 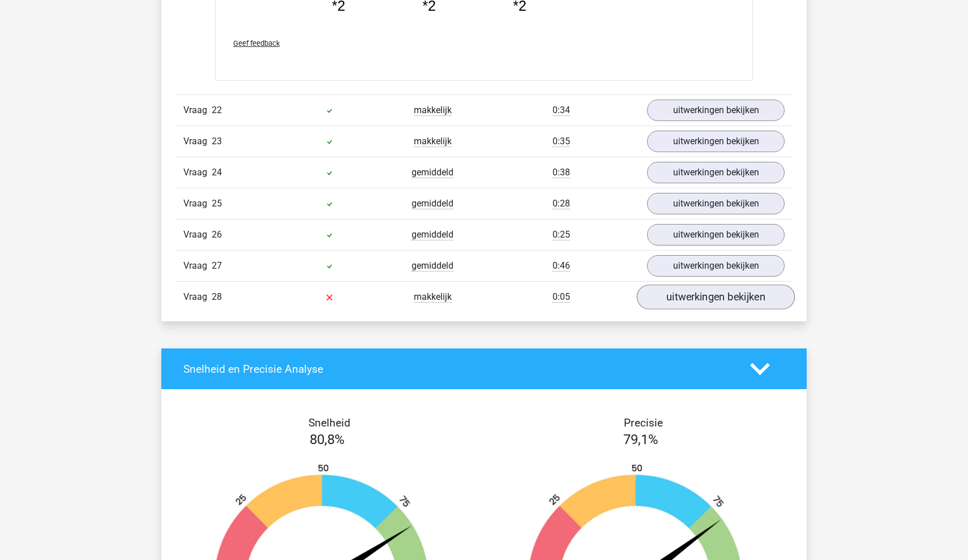 What do you see at coordinates (560, 203) in the screenshot?
I see `span: 0:28` at bounding box center [560, 203].